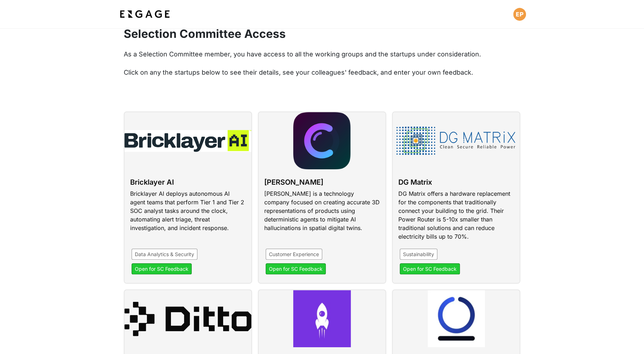 The height and width of the screenshot is (354, 644). What do you see at coordinates (322, 34) in the screenshot?
I see `h2: Selection Committee Access` at bounding box center [322, 34].